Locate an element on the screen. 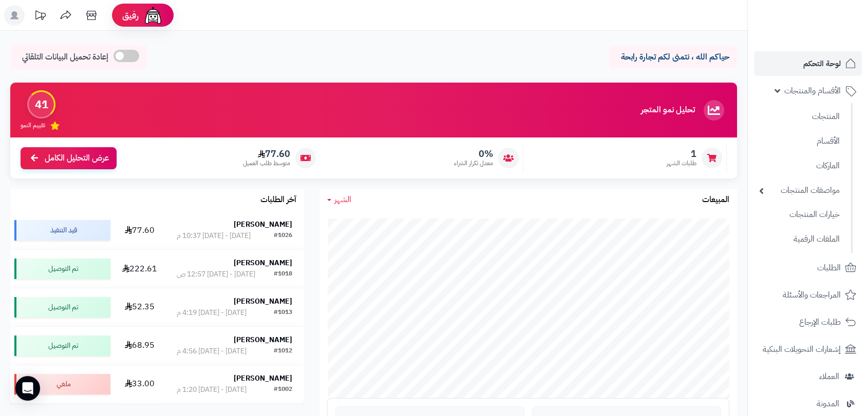  a: المدونة is located at coordinates (808, 404).